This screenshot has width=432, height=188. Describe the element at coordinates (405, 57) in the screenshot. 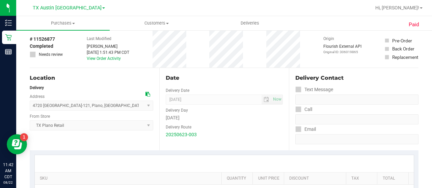

I see `div: Replacement` at that location.